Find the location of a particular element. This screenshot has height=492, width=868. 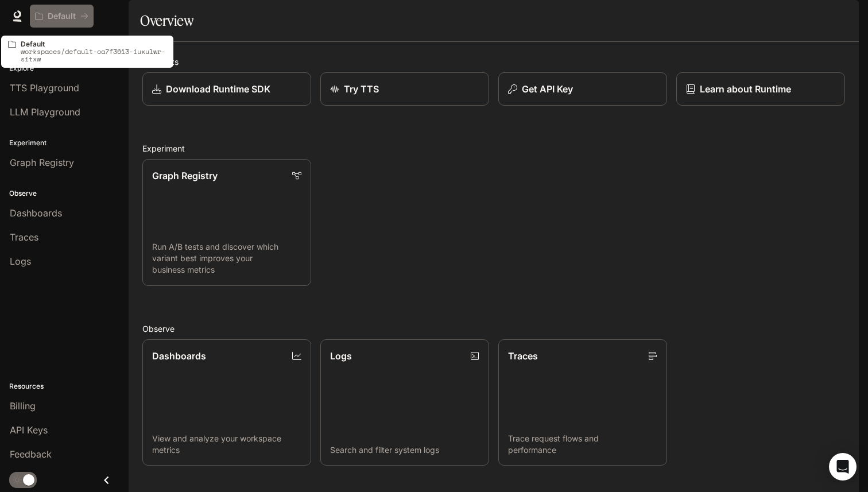

p: Get API Key is located at coordinates (547, 89).